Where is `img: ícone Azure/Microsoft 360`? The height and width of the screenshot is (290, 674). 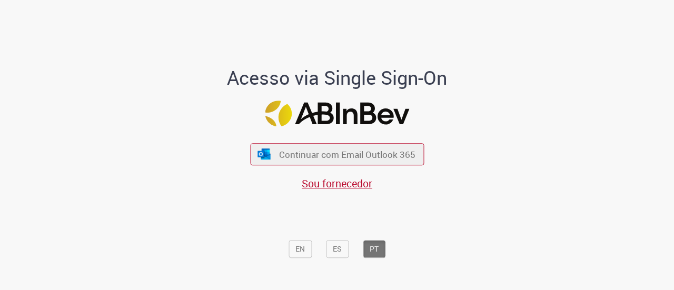
img: ícone Azure/Microsoft 360 is located at coordinates (264, 154).